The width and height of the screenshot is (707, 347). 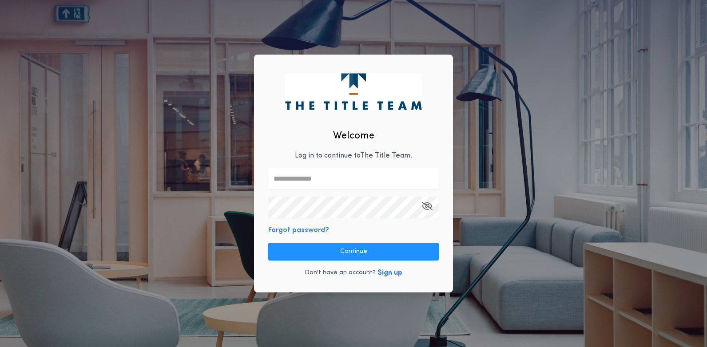 What do you see at coordinates (390, 273) in the screenshot?
I see `button: Sign up` at bounding box center [390, 273].